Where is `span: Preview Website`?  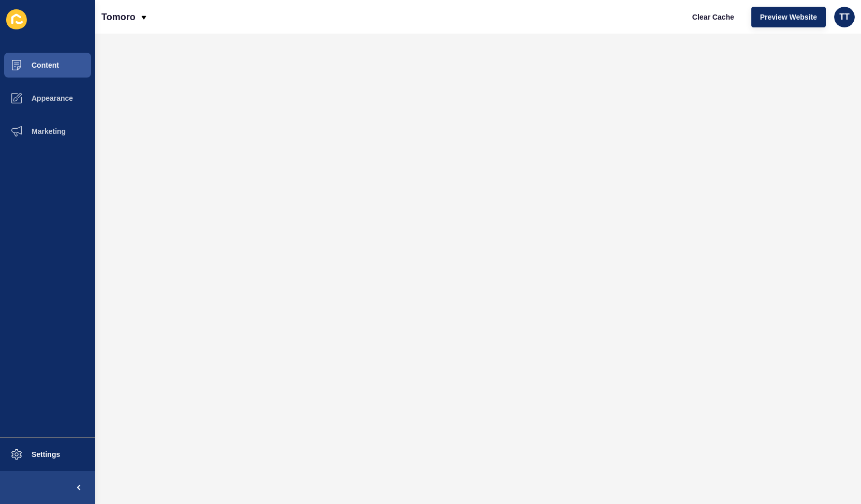 span: Preview Website is located at coordinates (789, 17).